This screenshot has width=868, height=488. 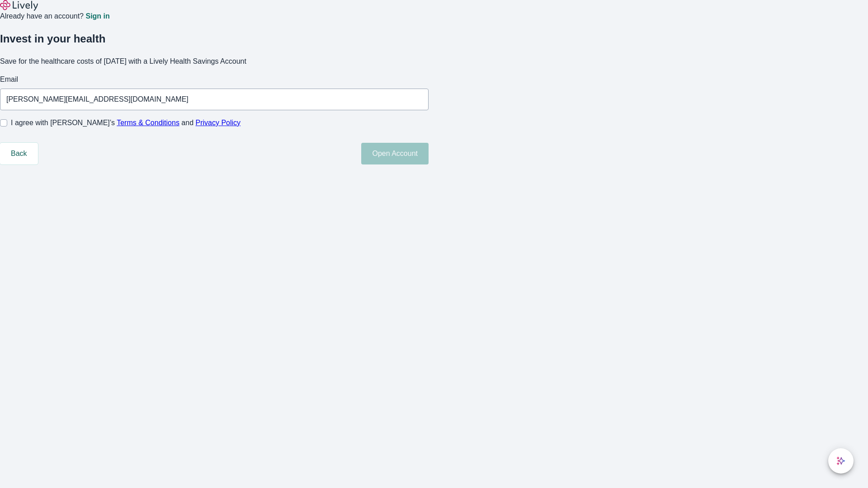 What do you see at coordinates (98, 16) in the screenshot?
I see `a: Sign in` at bounding box center [98, 16].